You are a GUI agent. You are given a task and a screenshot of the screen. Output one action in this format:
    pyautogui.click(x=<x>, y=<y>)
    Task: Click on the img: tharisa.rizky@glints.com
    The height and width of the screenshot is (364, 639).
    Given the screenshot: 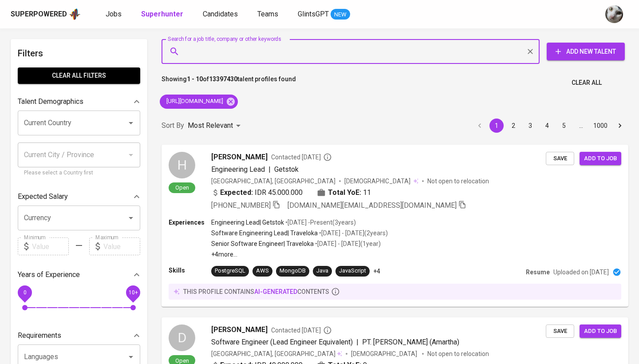 What is the action you would take?
    pyautogui.click(x=614, y=14)
    